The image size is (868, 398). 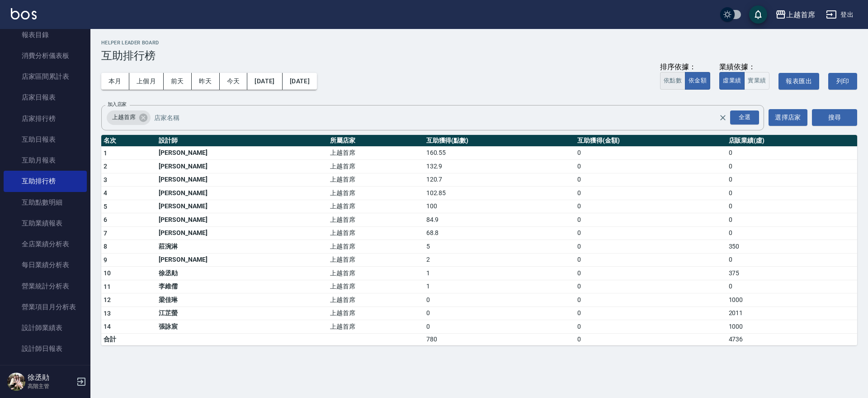 What do you see at coordinates (792, 141) in the screenshot?
I see `th: 店販業績(虛)` at bounding box center [792, 141].